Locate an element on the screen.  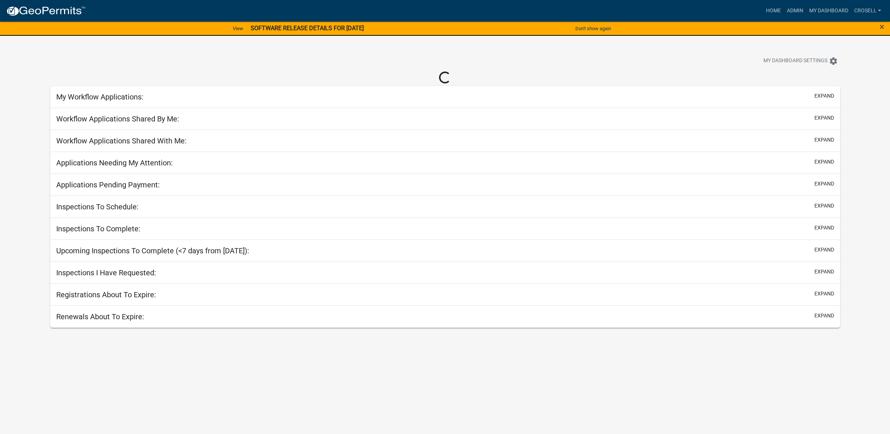
button: My Dashboard Settingssettings is located at coordinates (801, 61).